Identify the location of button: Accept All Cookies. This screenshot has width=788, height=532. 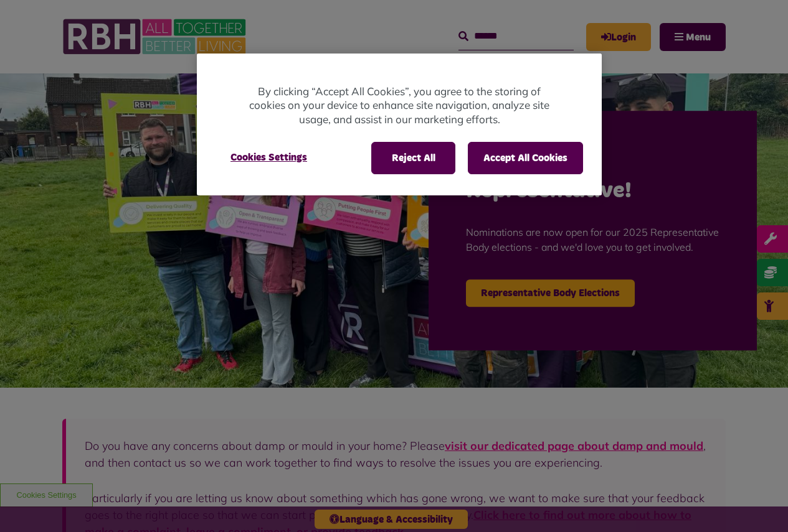
(525, 158).